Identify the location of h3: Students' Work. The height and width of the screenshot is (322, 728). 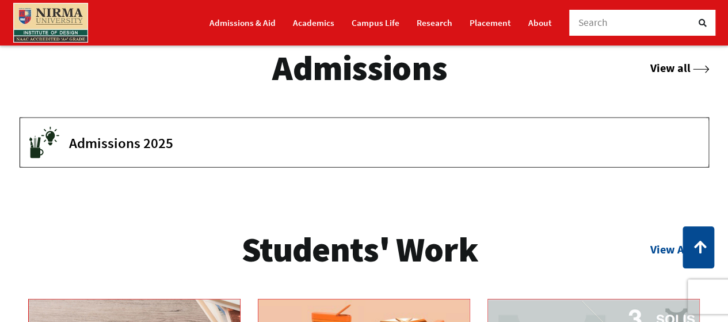
(359, 249).